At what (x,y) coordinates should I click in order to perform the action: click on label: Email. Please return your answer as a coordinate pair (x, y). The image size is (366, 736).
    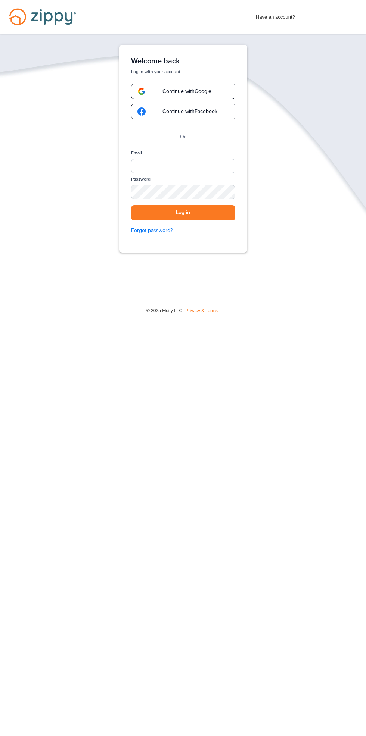
    Looking at the image, I should click on (136, 153).